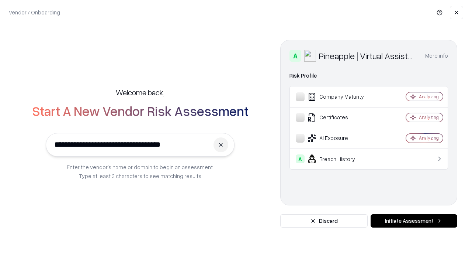 The image size is (472, 266). Describe the element at coordinates (340, 159) in the screenshot. I see `div: Breach History` at that location.